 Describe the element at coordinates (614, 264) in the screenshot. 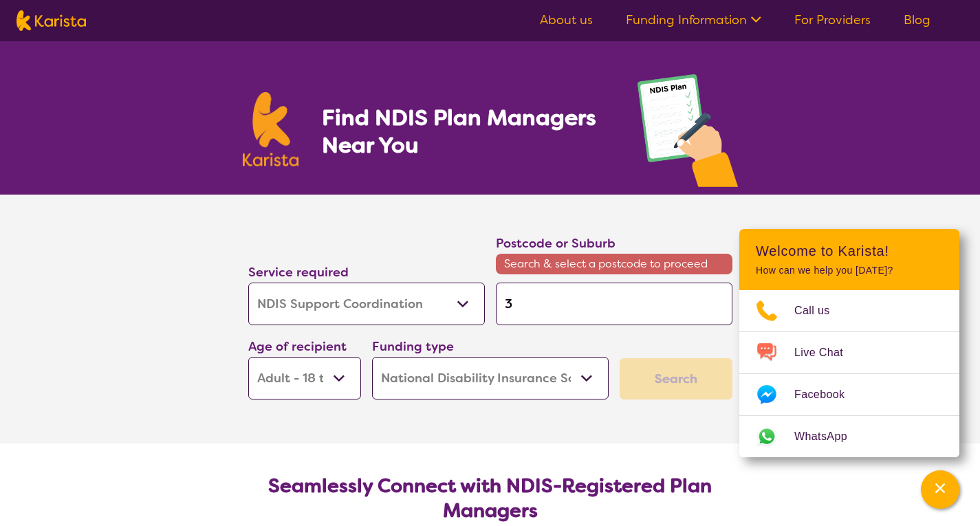

I see `span: Search & select a postcode to proceed` at that location.